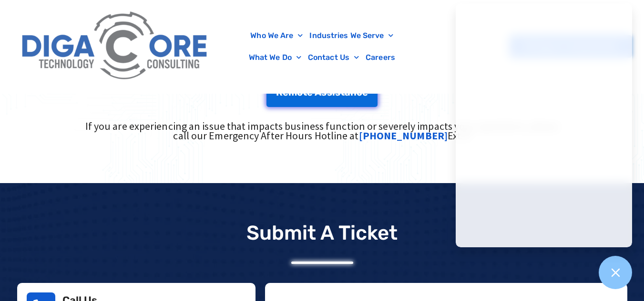 The image size is (644, 301). Describe the element at coordinates (275, 57) in the screenshot. I see `a: What We Do` at that location.